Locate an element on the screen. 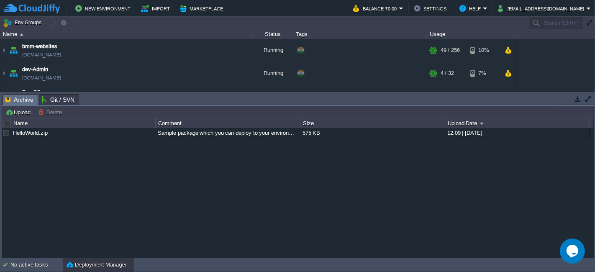 The height and width of the screenshot is (272, 595). button: Import is located at coordinates (157, 8).